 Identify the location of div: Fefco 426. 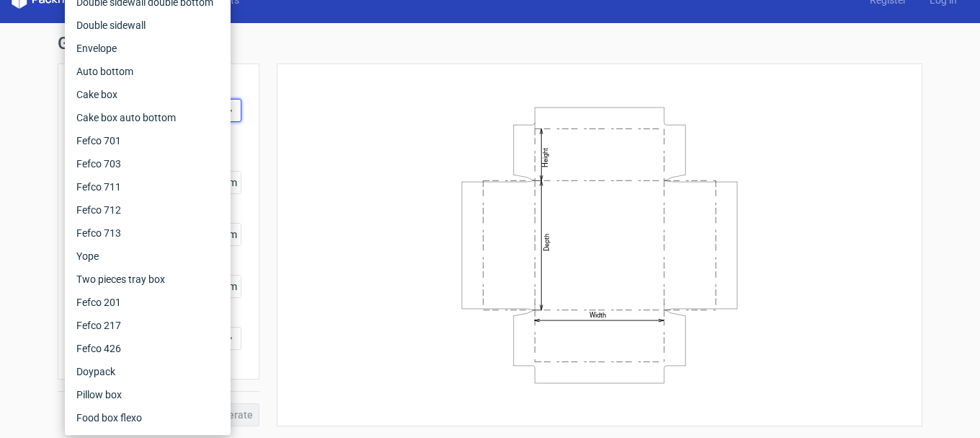
(148, 348).